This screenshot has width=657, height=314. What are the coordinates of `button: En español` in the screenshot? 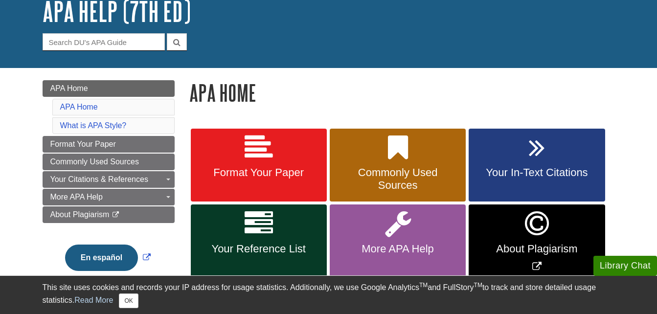 It's located at (101, 258).